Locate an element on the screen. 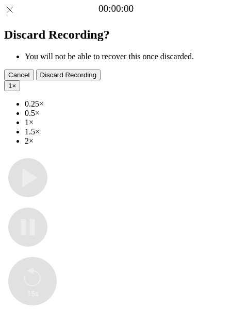  li: 2× is located at coordinates (126, 141).